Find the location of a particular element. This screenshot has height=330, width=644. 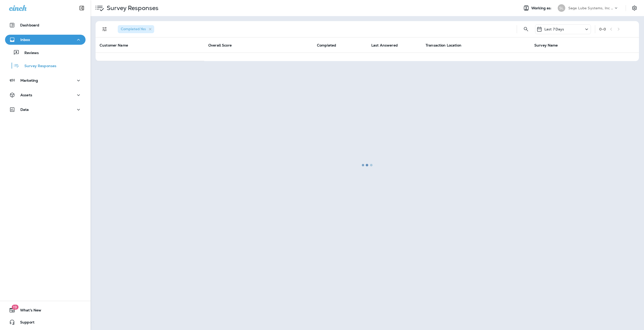

p: Marketing is located at coordinates (29, 81).